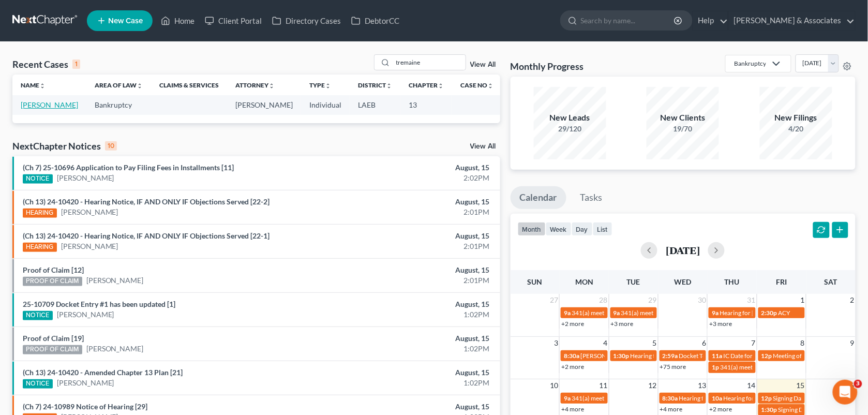  What do you see at coordinates (634, 281) in the screenshot?
I see `span: Tue` at bounding box center [634, 281].